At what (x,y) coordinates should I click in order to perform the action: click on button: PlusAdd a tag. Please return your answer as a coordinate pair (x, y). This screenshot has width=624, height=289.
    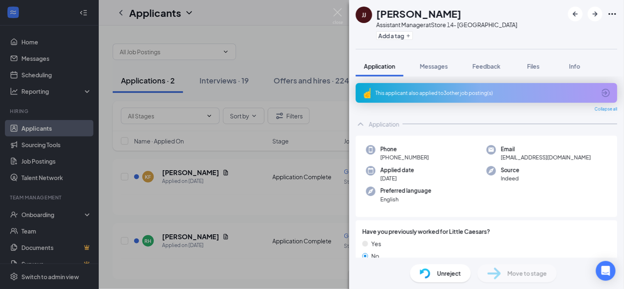
    Looking at the image, I should click on (394, 35).